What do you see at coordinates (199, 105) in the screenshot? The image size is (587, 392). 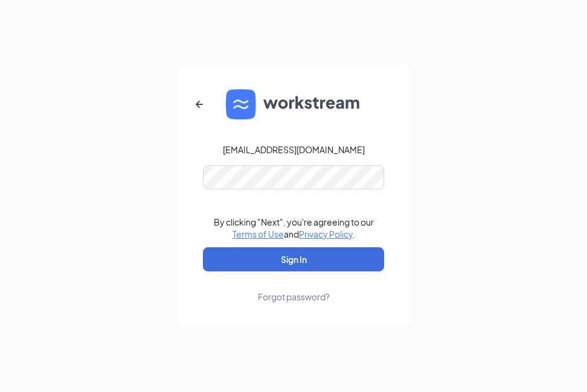 I see `svg: ArrowLeftNew` at bounding box center [199, 105].